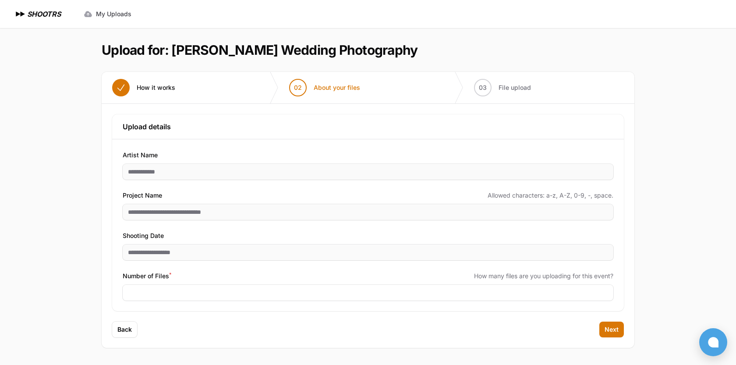 The height and width of the screenshot is (365, 736). What do you see at coordinates (298, 88) in the screenshot?
I see `span: 02` at bounding box center [298, 88].